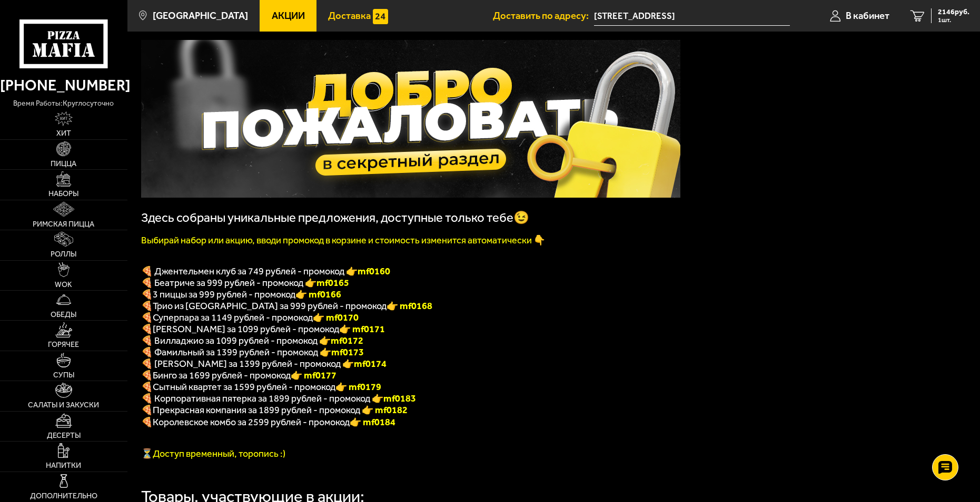 The height and width of the screenshot is (502, 980). Describe the element at coordinates (233, 318) in the screenshot. I see `span: Суперпара за 1149 рублей - промокод` at that location.